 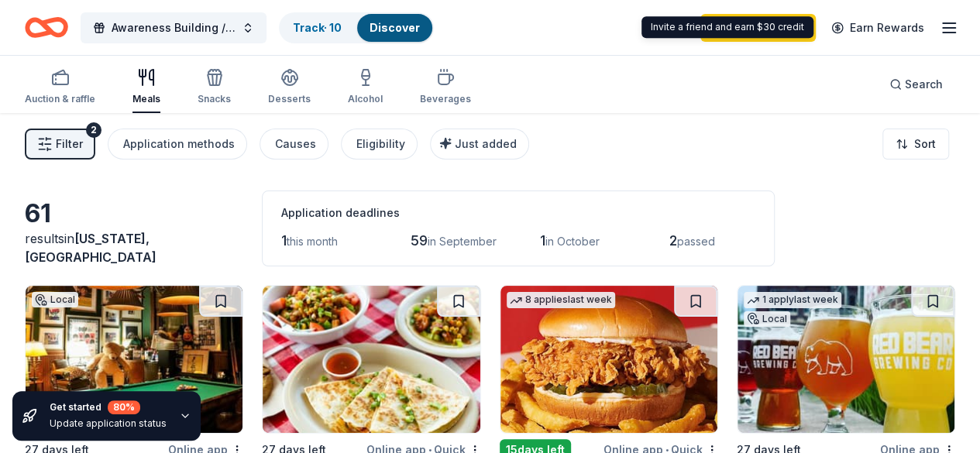 I want to click on span: in September, so click(x=462, y=241).